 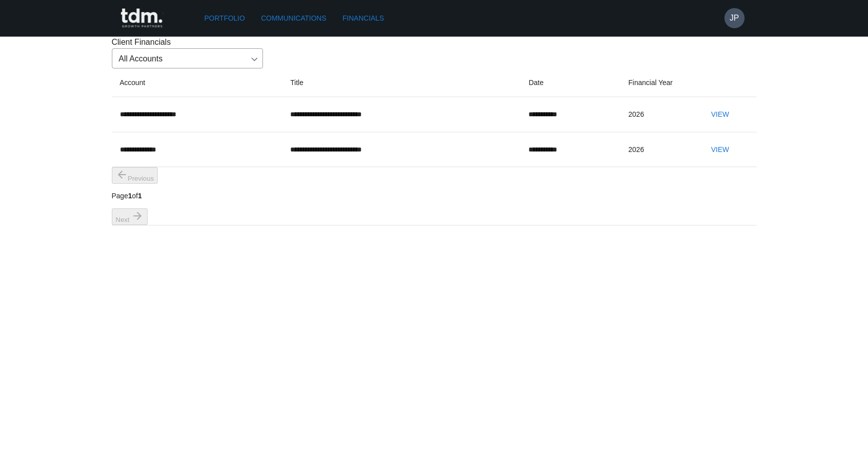 I want to click on a: Financials, so click(x=363, y=18).